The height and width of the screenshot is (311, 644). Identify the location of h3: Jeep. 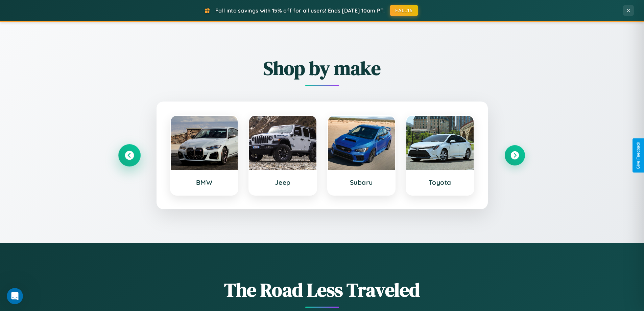
(283, 182).